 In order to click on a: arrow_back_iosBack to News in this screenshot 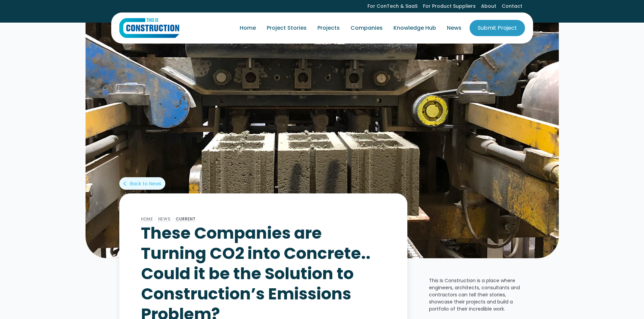, I will do `click(142, 183)`.